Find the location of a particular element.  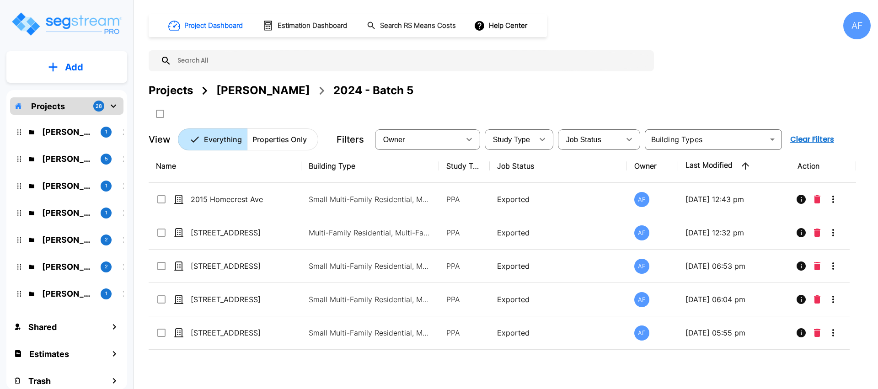

p: Moshe Toiv is located at coordinates (68, 159).